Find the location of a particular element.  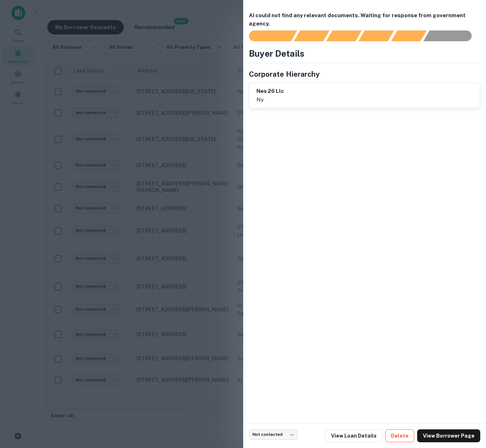

div: Sending borrower request to AI... is located at coordinates (268, 36).